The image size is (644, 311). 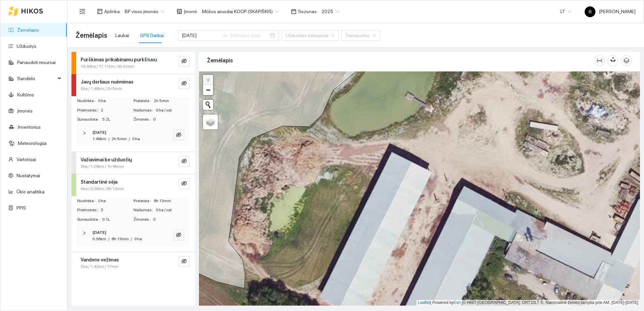 I want to click on a: Vartotojai, so click(x=26, y=159).